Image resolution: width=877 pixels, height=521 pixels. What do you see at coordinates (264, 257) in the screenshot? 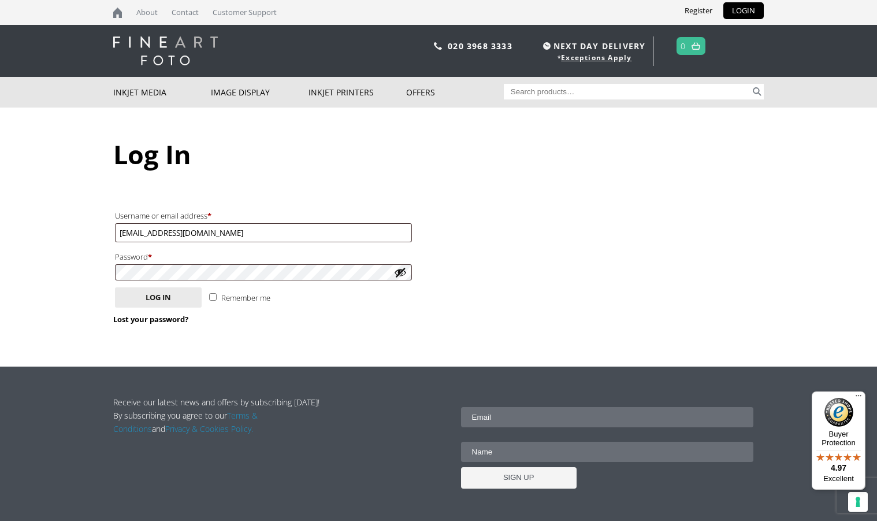
I see `label: Password` at bounding box center [264, 257].